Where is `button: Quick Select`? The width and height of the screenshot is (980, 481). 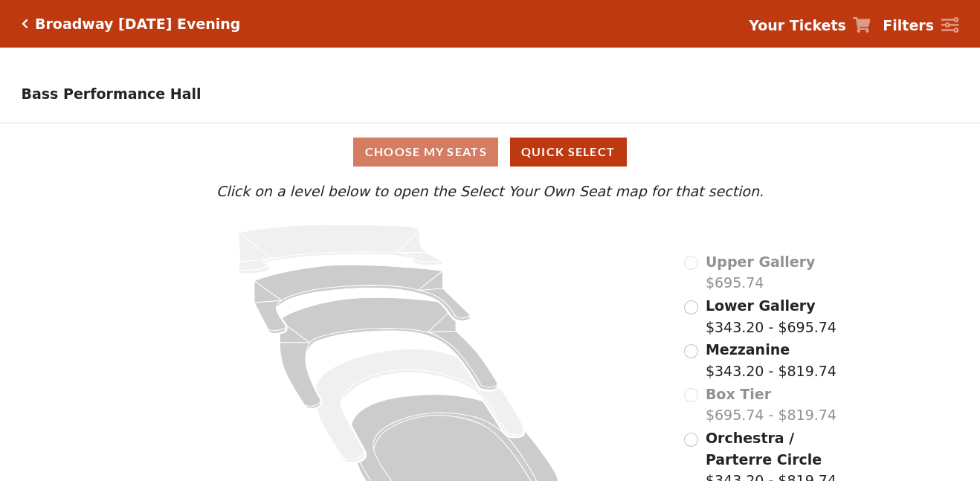 button: Quick Select is located at coordinates (568, 152).